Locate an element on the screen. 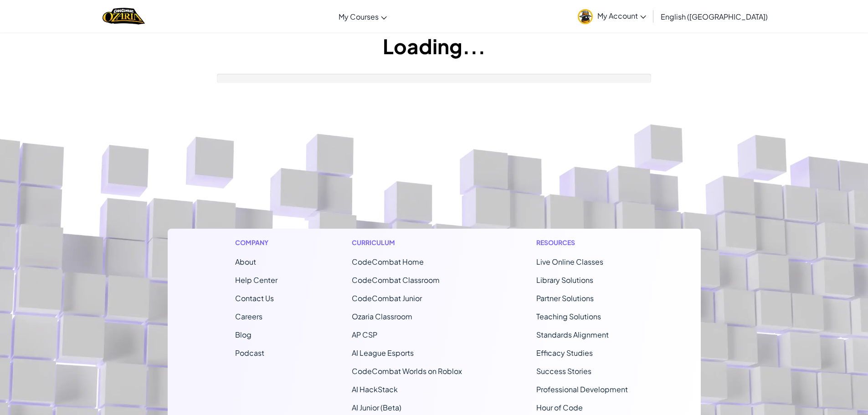 This screenshot has width=868, height=415. span: Contact Us is located at coordinates (254, 298).